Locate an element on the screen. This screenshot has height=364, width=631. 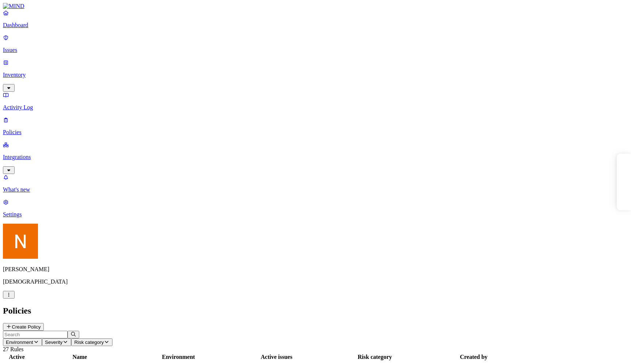
a: What's new is located at coordinates (316, 183).